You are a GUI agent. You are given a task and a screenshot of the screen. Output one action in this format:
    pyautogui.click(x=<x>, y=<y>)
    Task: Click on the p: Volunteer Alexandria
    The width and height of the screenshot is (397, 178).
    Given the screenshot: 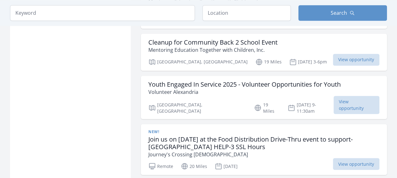 What is the action you would take?
    pyautogui.click(x=244, y=92)
    